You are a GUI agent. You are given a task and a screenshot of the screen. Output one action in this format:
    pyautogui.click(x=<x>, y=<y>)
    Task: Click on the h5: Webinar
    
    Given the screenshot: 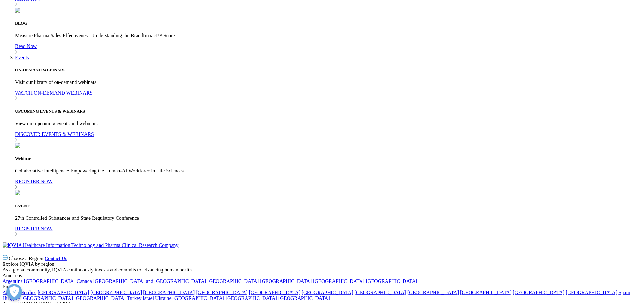 What is the action you would take?
    pyautogui.click(x=328, y=158)
    